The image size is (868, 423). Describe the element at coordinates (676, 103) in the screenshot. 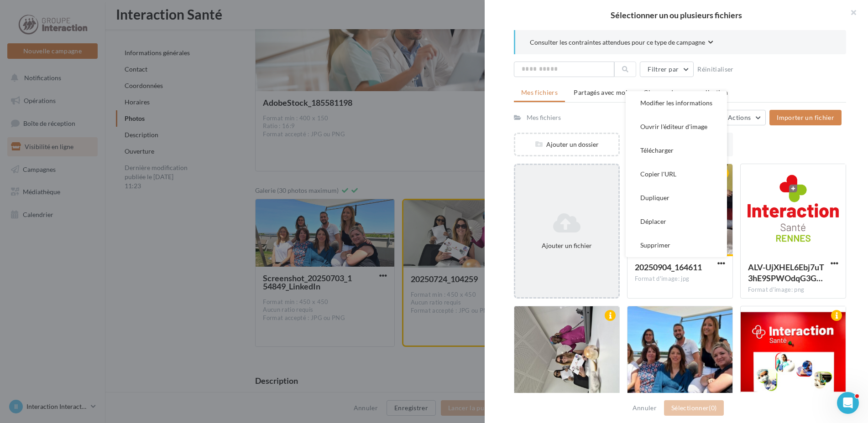

I see `button: Modifier les informations` at that location.